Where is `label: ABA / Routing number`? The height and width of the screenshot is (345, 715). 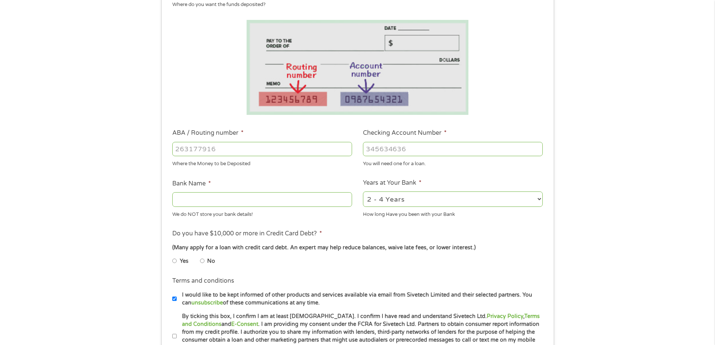
label: ABA / Routing number is located at coordinates (208, 133).